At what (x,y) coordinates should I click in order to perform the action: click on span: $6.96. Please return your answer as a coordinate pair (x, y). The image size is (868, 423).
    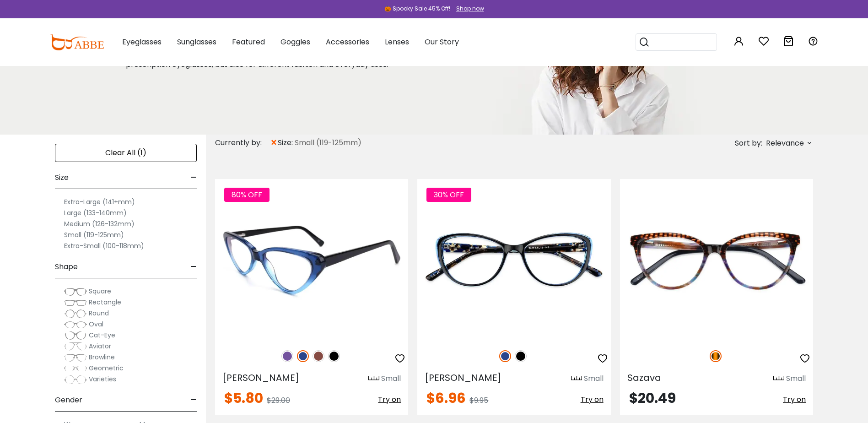
    Looking at the image, I should click on (446, 398).